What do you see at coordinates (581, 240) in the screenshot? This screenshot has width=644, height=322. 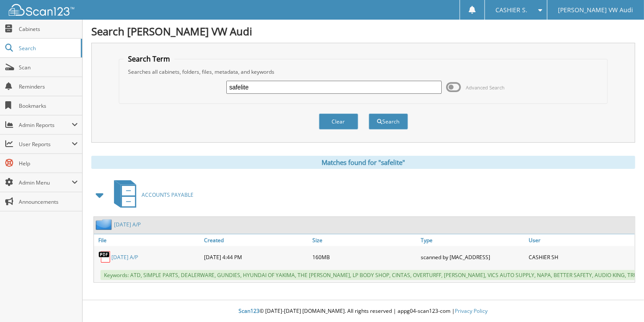 I see `a: User` at bounding box center [581, 240].